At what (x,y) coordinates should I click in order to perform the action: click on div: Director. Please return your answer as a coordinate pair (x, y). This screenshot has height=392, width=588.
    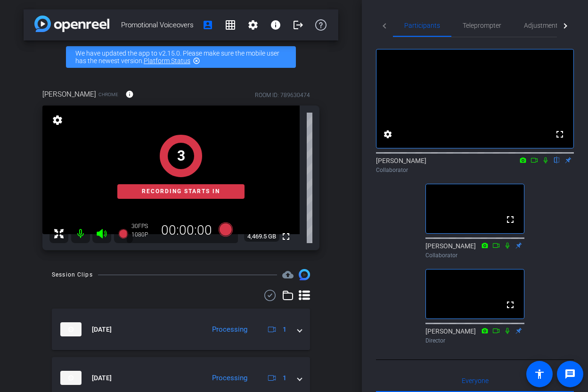
    Looking at the image, I should click on (475, 341).